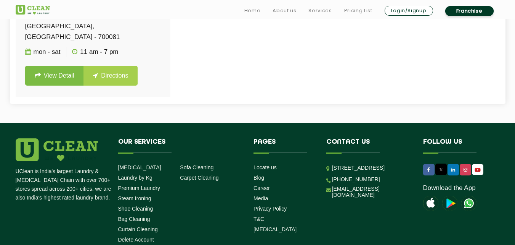 The image size is (515, 245). I want to click on h4: Contact us, so click(369, 145).